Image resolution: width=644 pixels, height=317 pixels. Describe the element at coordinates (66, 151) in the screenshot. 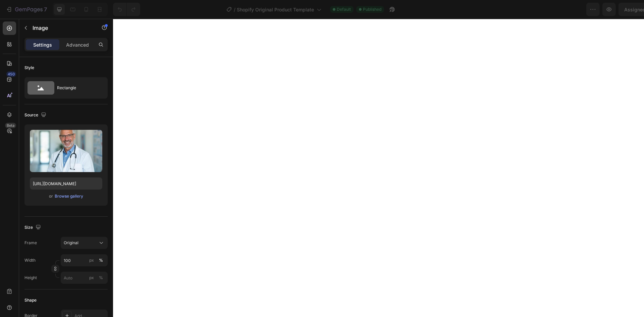

I see `img: preview-image` at that location.